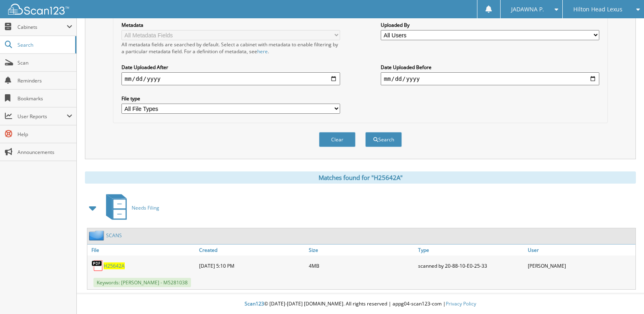  Describe the element at coordinates (45, 152) in the screenshot. I see `span: Announcements` at that location.